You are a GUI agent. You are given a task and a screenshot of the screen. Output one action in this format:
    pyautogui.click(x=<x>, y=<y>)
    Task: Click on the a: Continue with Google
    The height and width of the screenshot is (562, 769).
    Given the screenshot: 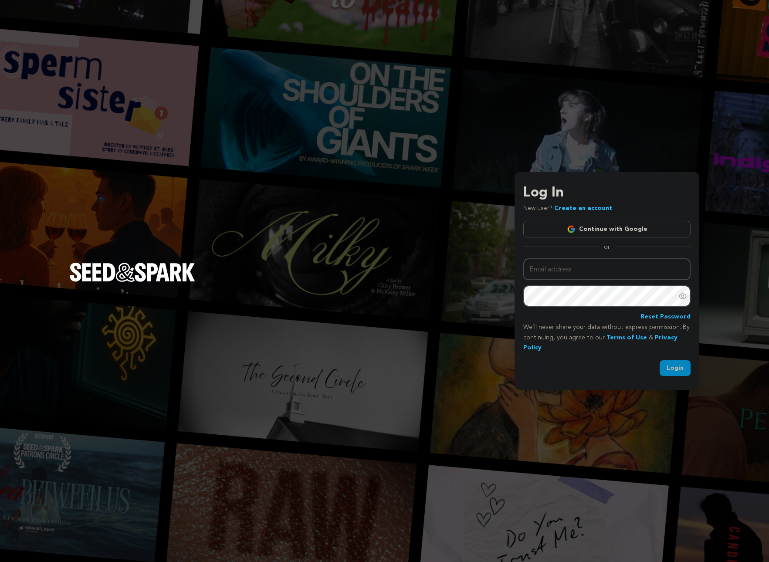 What is the action you would take?
    pyautogui.click(x=607, y=229)
    